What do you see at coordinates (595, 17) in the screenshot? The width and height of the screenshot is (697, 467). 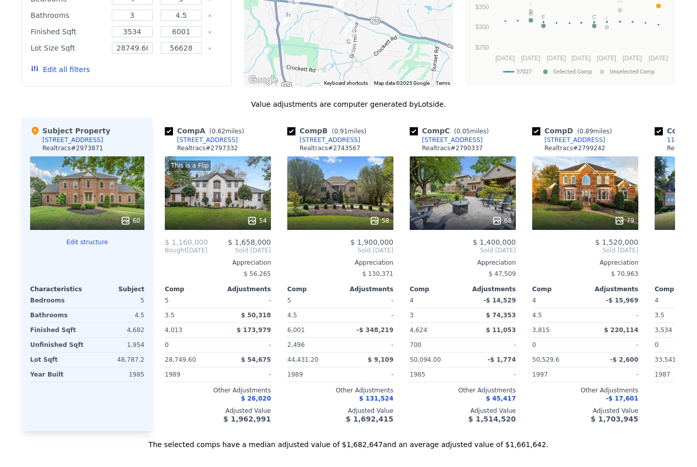 I see `text: C` at bounding box center [595, 17].